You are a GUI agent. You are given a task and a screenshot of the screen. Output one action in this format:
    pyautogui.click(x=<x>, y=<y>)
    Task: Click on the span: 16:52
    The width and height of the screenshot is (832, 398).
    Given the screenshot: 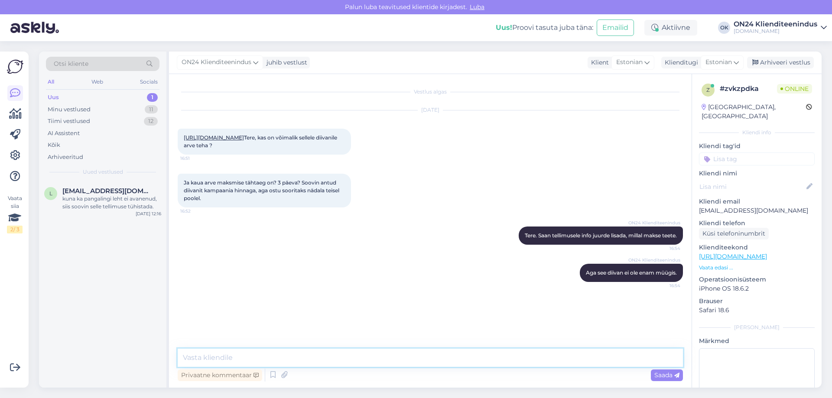 What is the action you would take?
    pyautogui.click(x=196, y=211)
    